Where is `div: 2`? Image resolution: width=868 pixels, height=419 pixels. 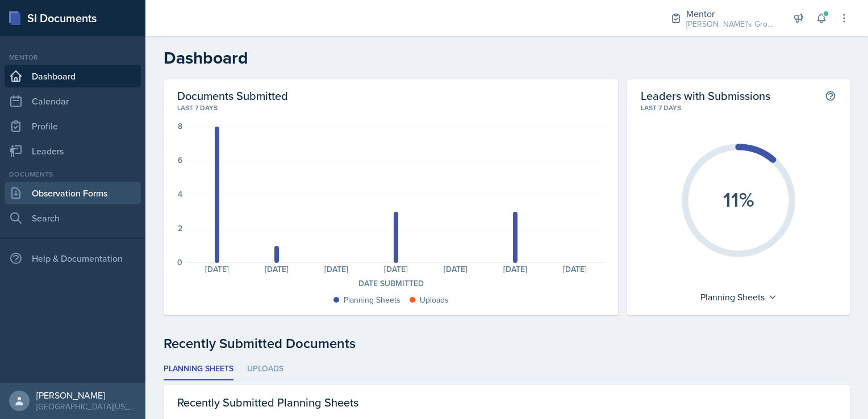 div: 2 is located at coordinates (180, 229).